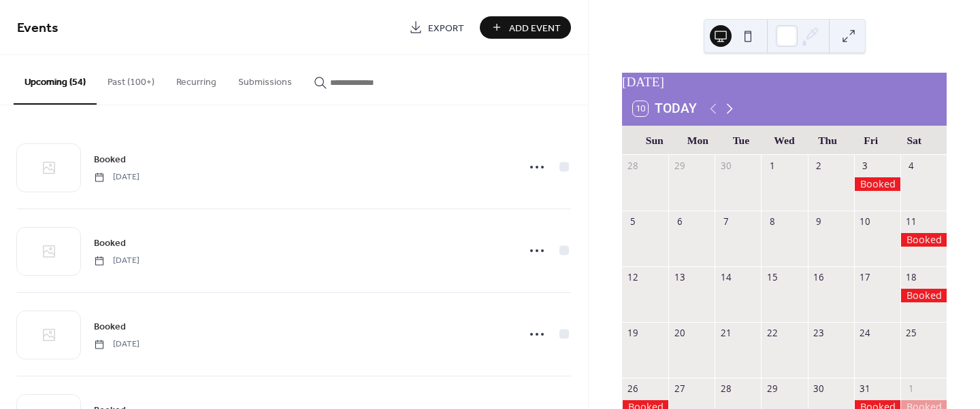 Image resolution: width=980 pixels, height=409 pixels. Describe the element at coordinates (772, 222) in the screenshot. I see `div: 8` at that location.